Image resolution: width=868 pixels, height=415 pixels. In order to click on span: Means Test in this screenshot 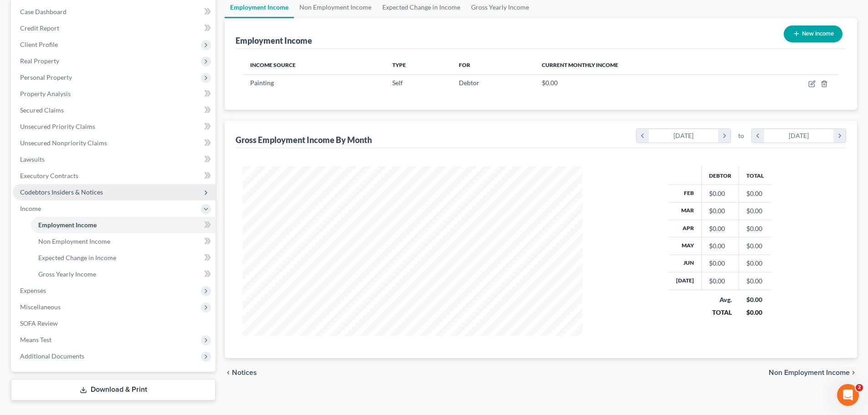, I will do `click(36, 339)`.